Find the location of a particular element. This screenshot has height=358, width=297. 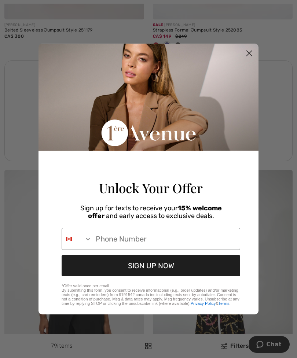

span: Chat is located at coordinates (25, 8).